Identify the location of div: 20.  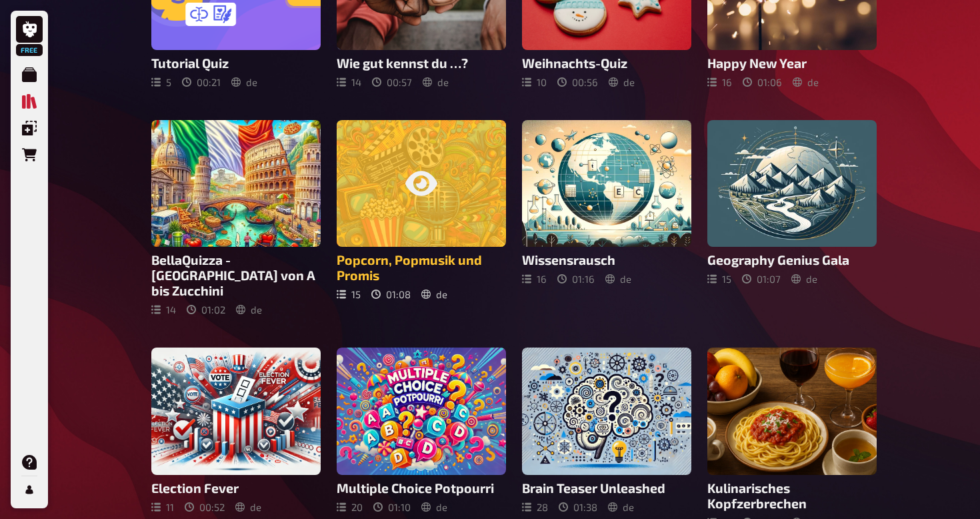
(349, 507).